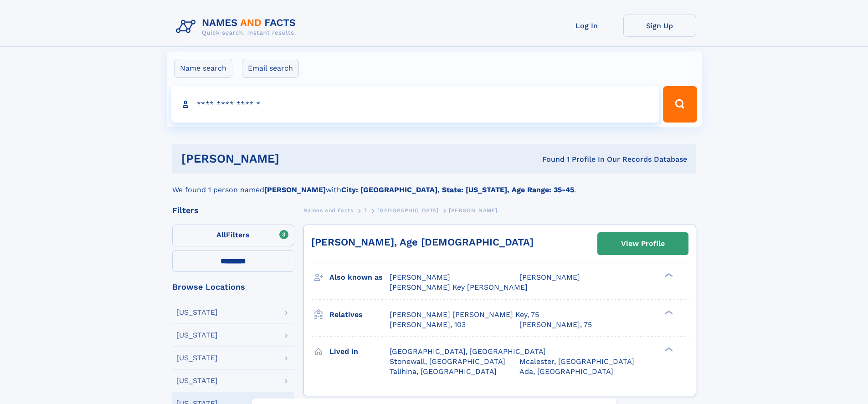 The image size is (868, 404). What do you see at coordinates (234, 210) in the screenshot?
I see `div: Filters` at bounding box center [234, 210].